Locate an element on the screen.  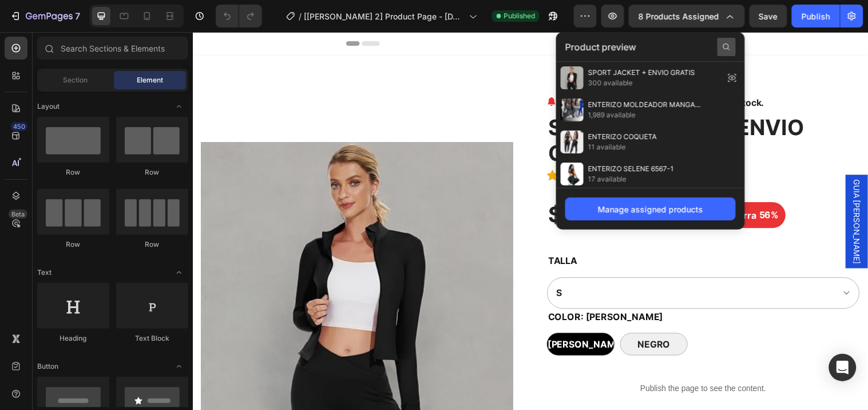
span: SPORT JACKET + ENVIO GRATIS is located at coordinates (641, 73).